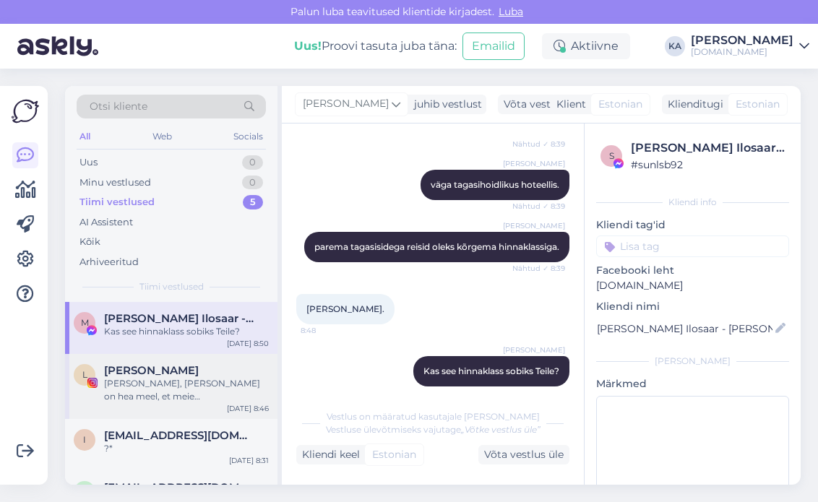  Describe the element at coordinates (328, 455) in the screenshot. I see `div: Kliendi keel` at that location.